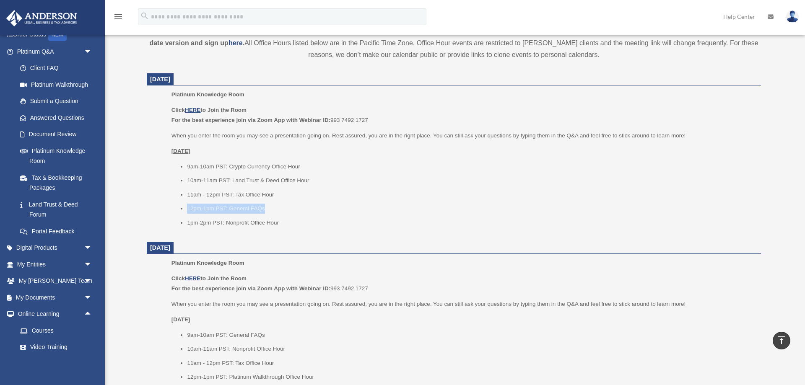 Image resolution: width=805 pixels, height=385 pixels. Describe the element at coordinates (453, 43) in the screenshot. I see `div: All Office Hours listed below are in the Pacific Time Zone. Office Hour events are restricted to ...` at that location.